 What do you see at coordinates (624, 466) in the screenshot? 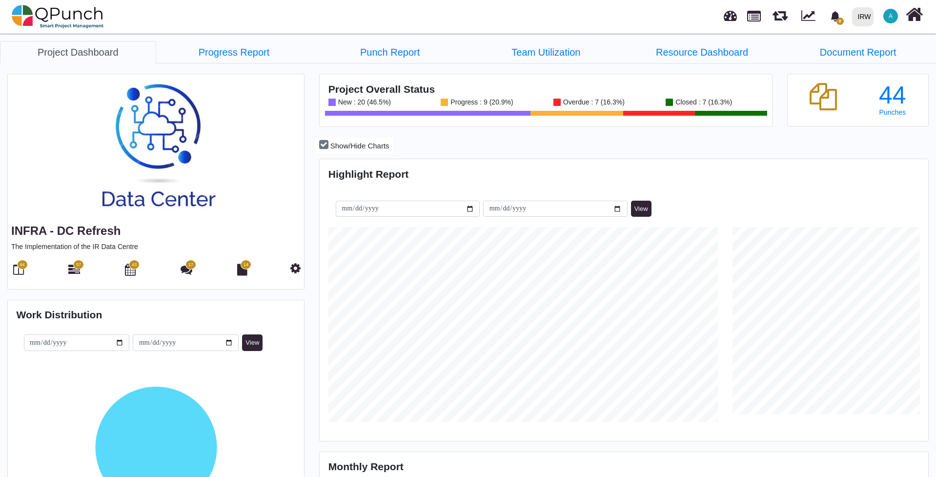
I see `h4: Monthly Report` at bounding box center [624, 466].